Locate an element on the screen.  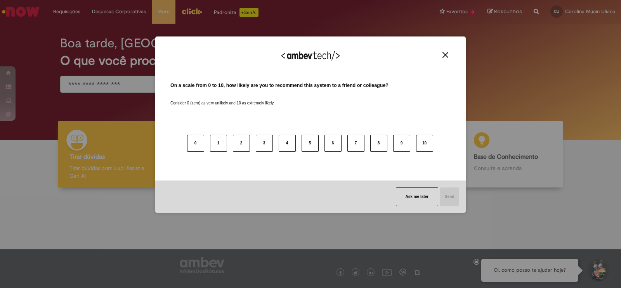
label: Consider 0 (zero) as very unlikely and 10 as extremely likely. is located at coordinates (222, 99).